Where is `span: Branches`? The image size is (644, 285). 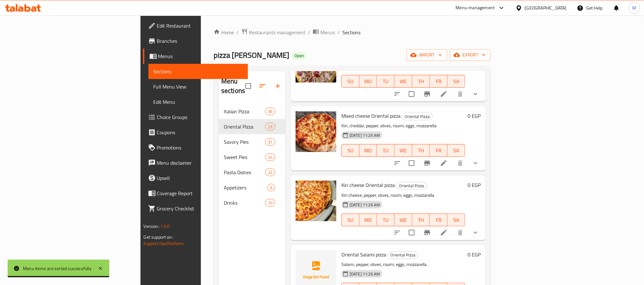 span: Branches is located at coordinates (200, 41).